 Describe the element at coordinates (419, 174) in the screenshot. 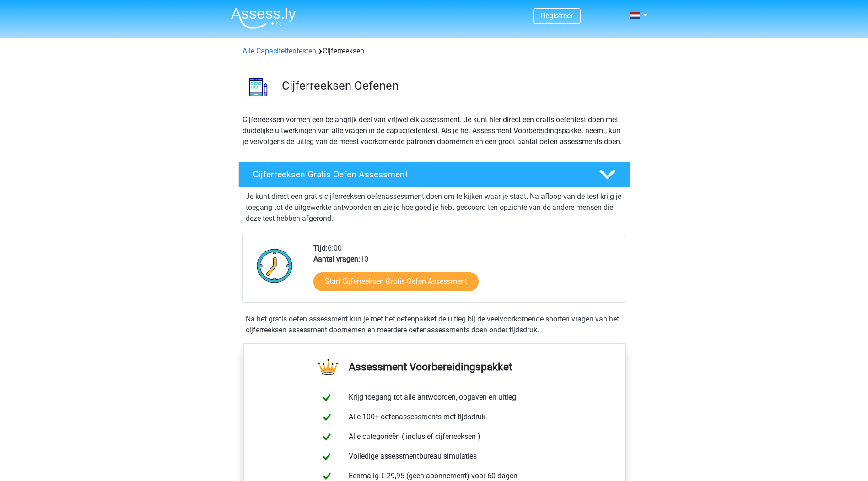

I see `h4: Cijferreeksen Gratis Oefen Assessment` at that location.